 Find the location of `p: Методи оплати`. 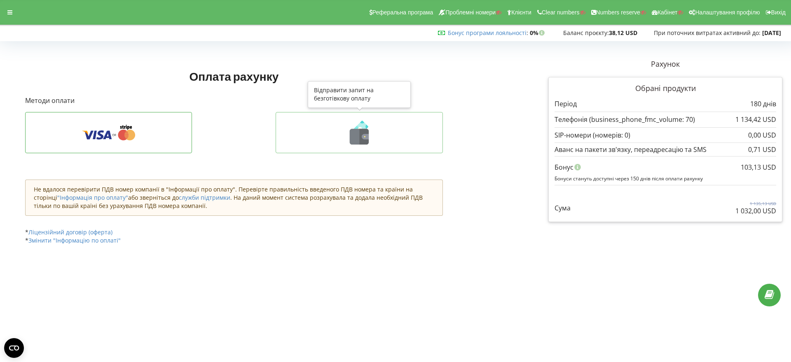

p: Методи оплати is located at coordinates (234, 101).